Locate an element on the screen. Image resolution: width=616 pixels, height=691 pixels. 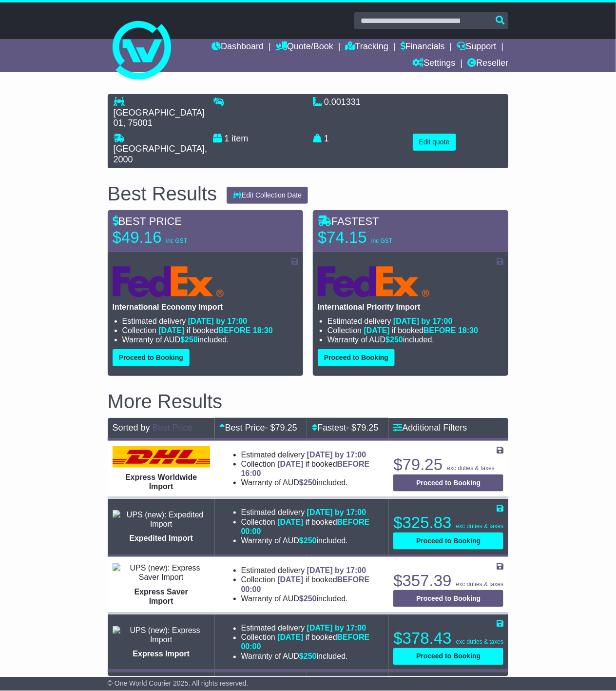
span: © One World Courier 2025. All rights reserved. is located at coordinates (178, 684).